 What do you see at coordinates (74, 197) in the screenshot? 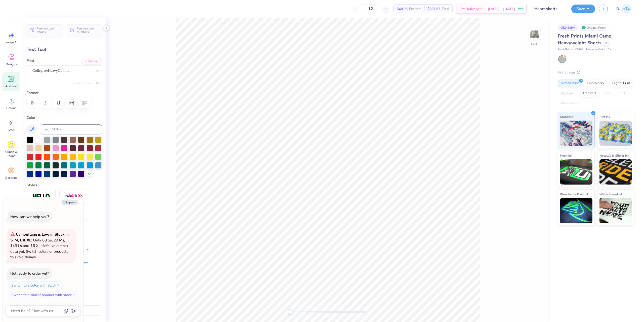
I see `img: Shadow` at bounding box center [74, 197].